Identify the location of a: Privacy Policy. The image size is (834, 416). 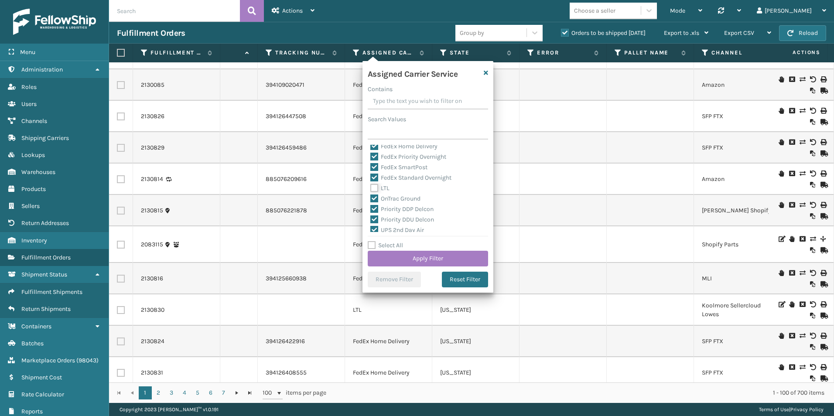
(807, 410).